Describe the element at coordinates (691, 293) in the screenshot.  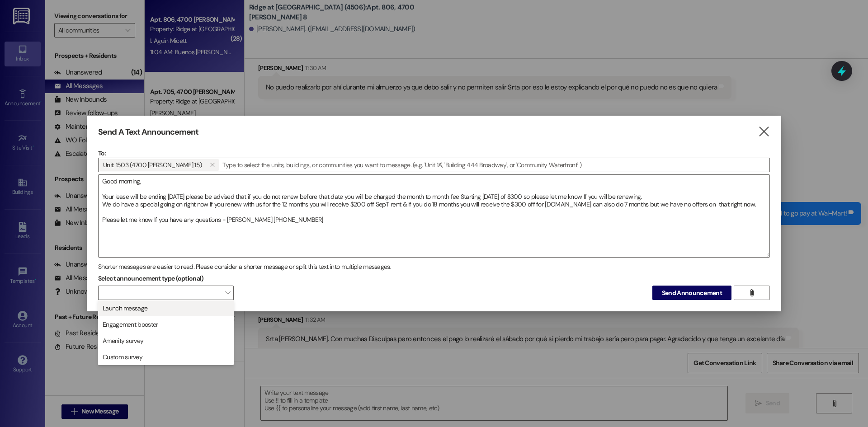
I see `button: Send Announcement` at that location.